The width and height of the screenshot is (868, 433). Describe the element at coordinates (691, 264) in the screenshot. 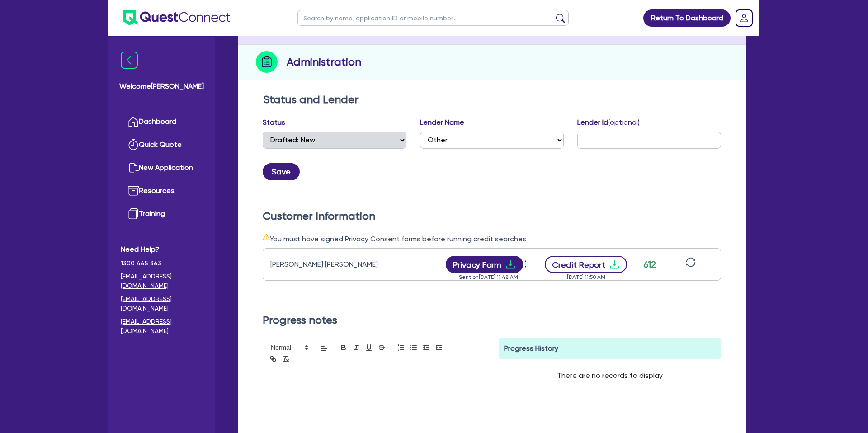

I see `button: sync` at that location.